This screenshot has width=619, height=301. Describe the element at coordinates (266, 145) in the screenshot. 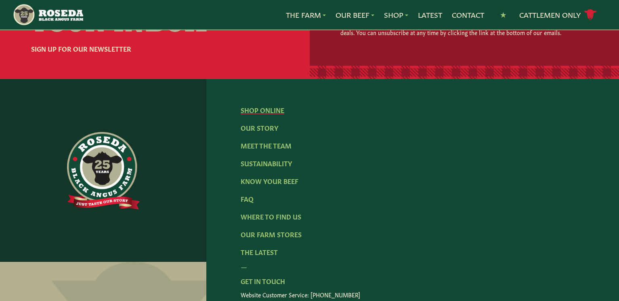

I see `a: Meet The Team` at that location.